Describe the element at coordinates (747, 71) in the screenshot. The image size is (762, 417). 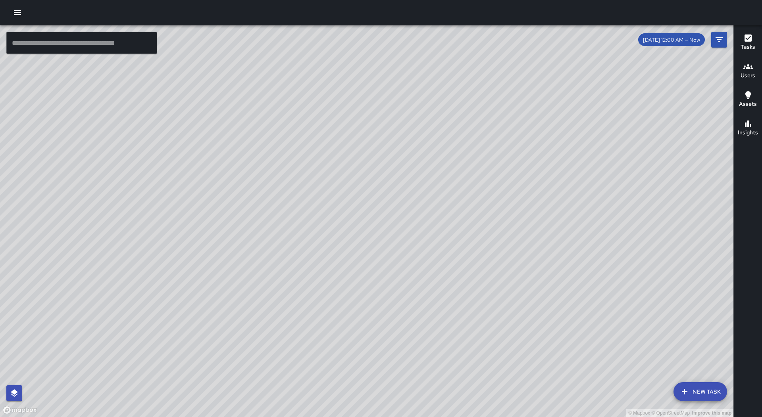
I see `button: Users` at that location.